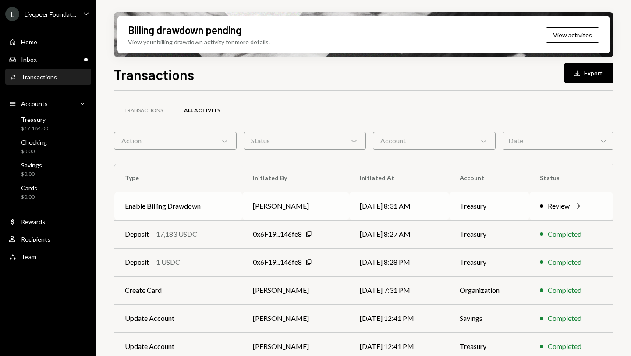  I want to click on a: Checking$0.00, so click(48, 146).